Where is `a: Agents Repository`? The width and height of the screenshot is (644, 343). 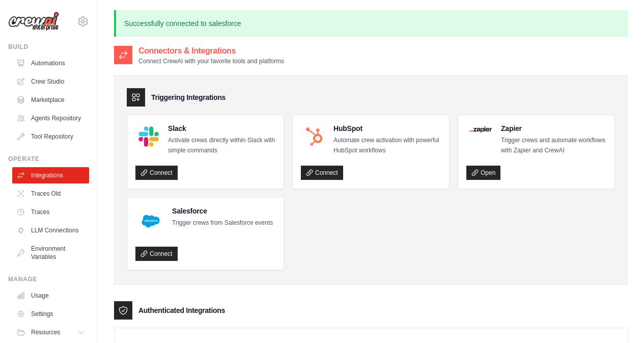
a: Agents Repository is located at coordinates (50, 118).